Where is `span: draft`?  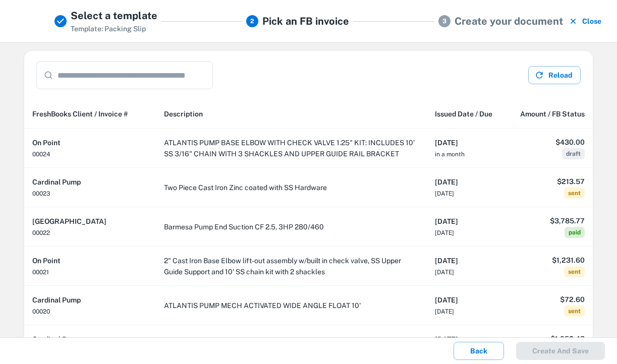 span: draft is located at coordinates (573, 154).